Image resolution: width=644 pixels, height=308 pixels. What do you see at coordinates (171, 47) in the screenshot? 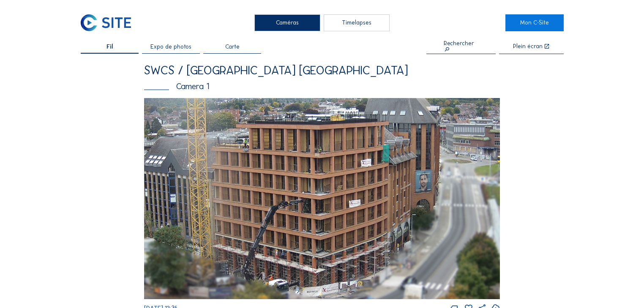
I see `span: Expo de photos` at bounding box center [171, 47].